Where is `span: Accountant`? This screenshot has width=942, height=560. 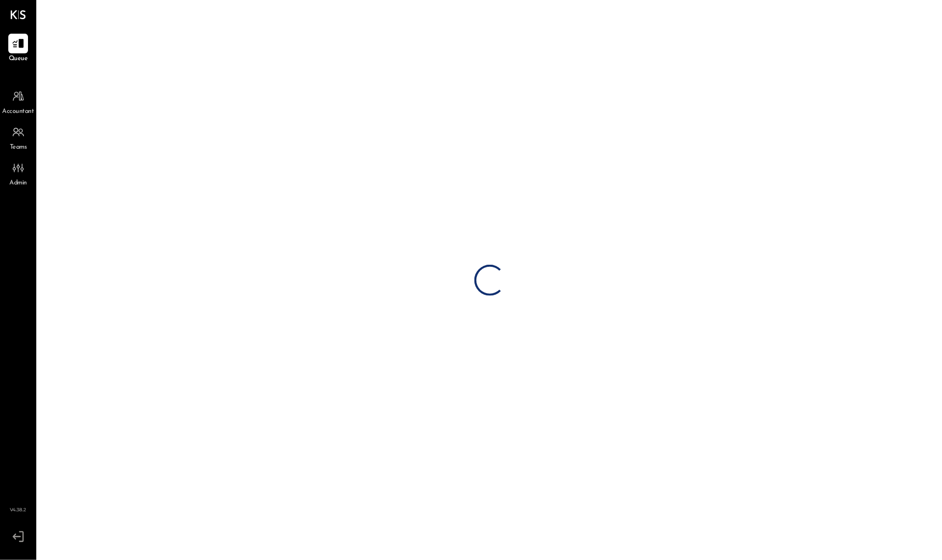 span: Accountant is located at coordinates (18, 112).